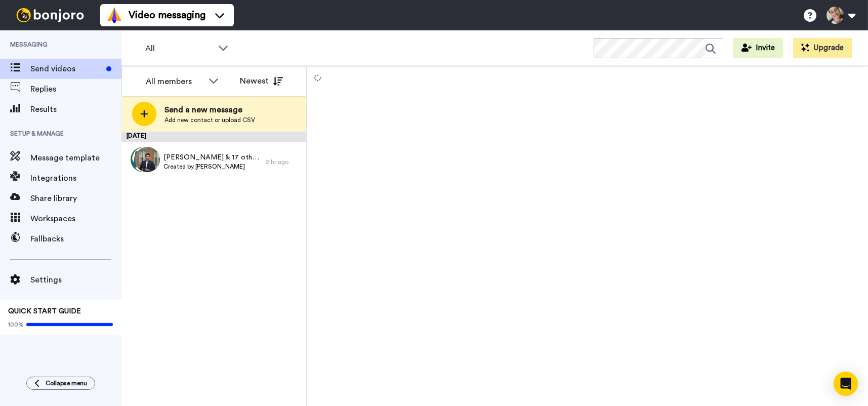 The height and width of the screenshot is (406, 868). What do you see at coordinates (758, 48) in the screenshot?
I see `a: Invite` at bounding box center [758, 48].